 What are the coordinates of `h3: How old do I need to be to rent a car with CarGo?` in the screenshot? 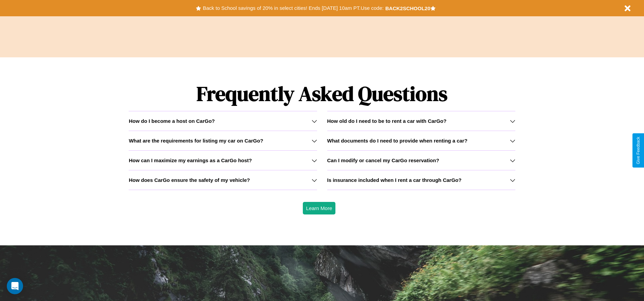 It's located at (387, 121).